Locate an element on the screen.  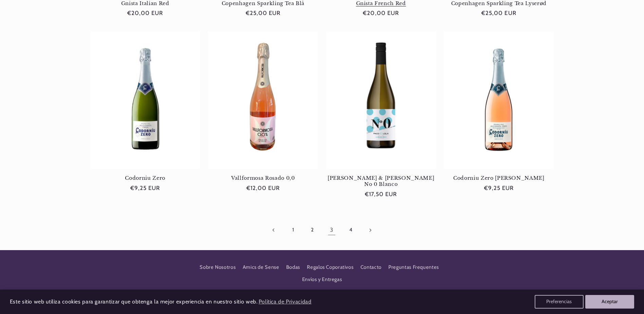
a: Página 3 is located at coordinates (332, 230).